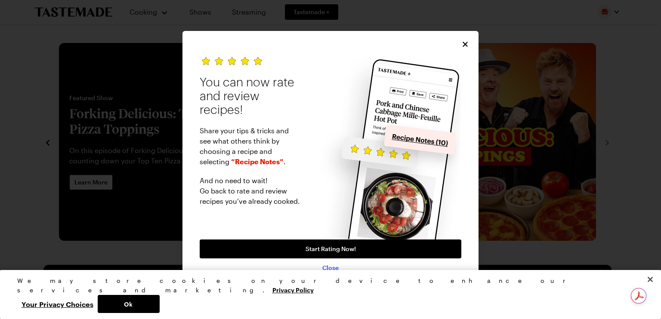 The width and height of the screenshot is (661, 319). What do you see at coordinates (327, 295) in the screenshot?
I see `div: Privacy` at bounding box center [327, 295].